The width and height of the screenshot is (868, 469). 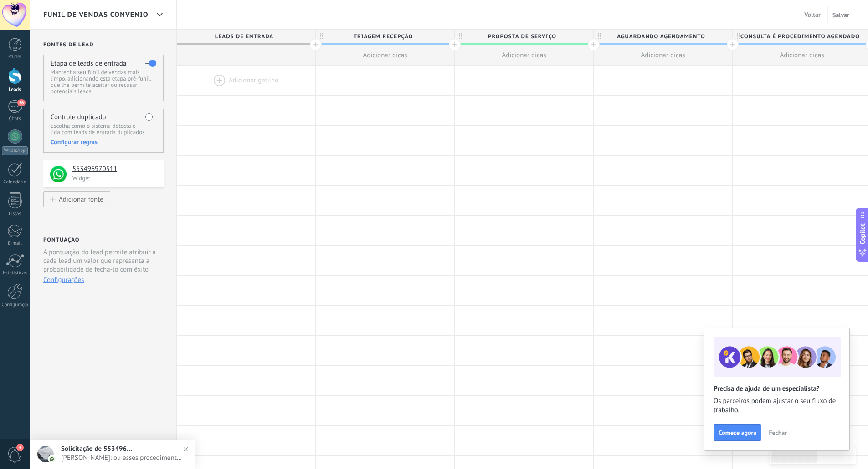 What do you see at coordinates (246, 37) in the screenshot?
I see `div: Leads de entrada` at bounding box center [246, 37].